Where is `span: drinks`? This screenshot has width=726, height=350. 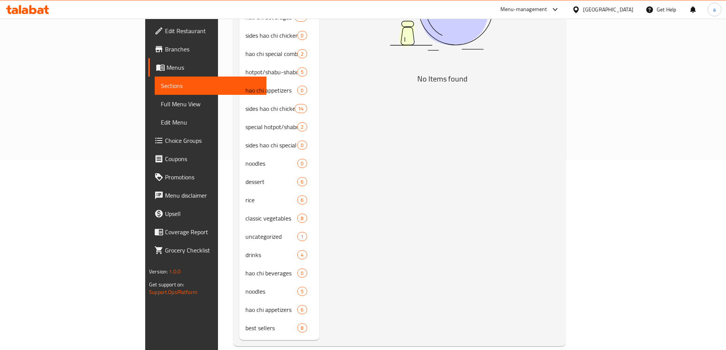 span: drinks is located at coordinates (272, 255).